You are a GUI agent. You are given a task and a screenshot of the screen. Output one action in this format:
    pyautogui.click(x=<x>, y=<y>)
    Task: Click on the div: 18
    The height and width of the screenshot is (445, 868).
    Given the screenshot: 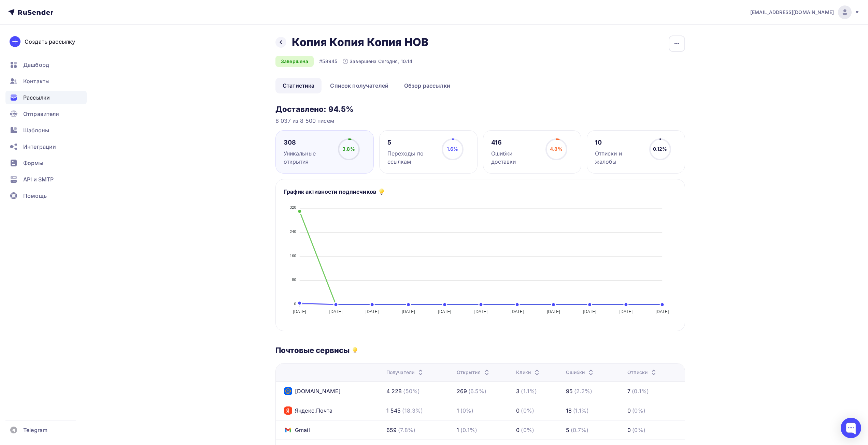 What is the action you would take?
    pyautogui.click(x=568, y=411)
    